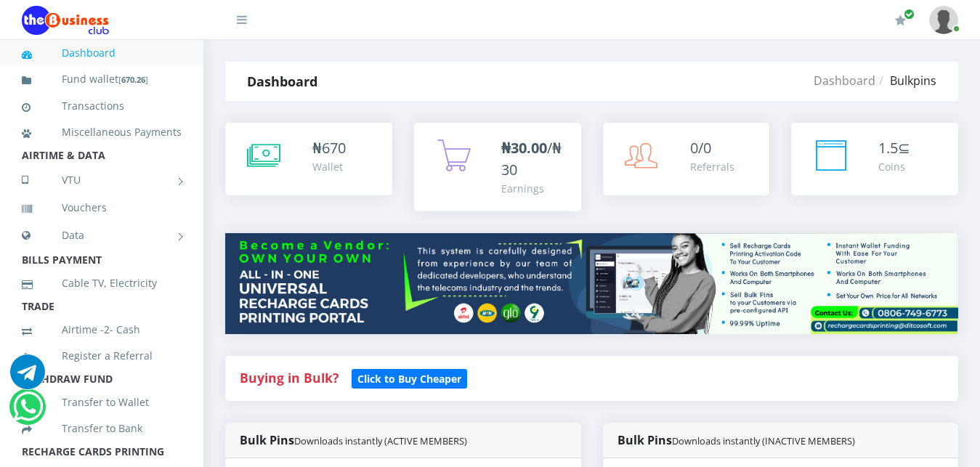 Image resolution: width=980 pixels, height=467 pixels. I want to click on a: ₦30.00/₦30 Earnings, so click(498, 167).